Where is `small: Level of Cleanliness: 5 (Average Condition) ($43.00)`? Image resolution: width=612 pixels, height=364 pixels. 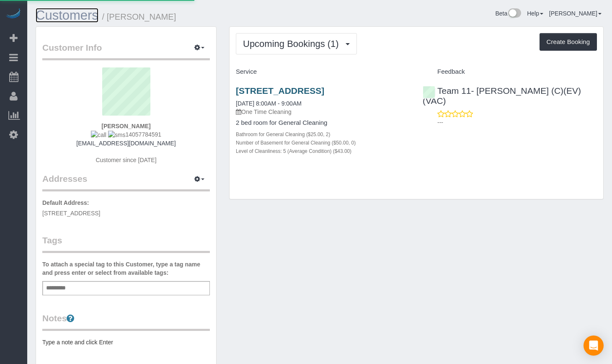 small: Level of Cleanliness: 5 (Average Condition) ($43.00) is located at coordinates (294, 151).